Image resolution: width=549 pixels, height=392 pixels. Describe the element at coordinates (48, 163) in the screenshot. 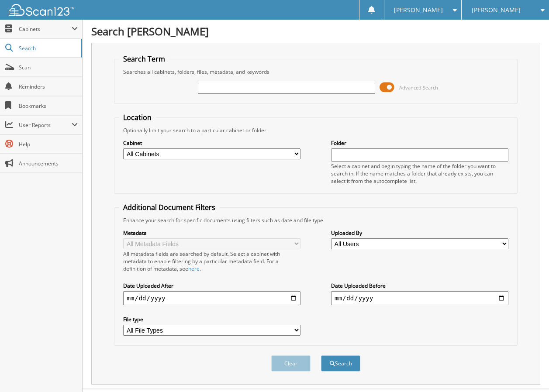

I see `span: Announcements` at that location.